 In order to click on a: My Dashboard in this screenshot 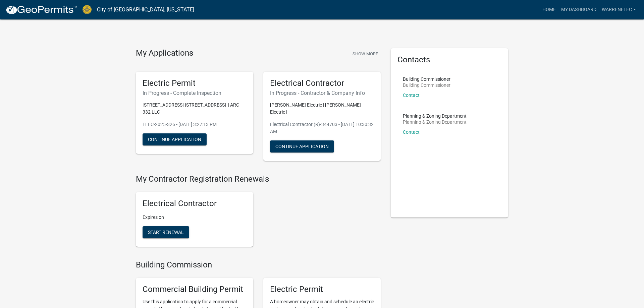, I will do `click(579, 10)`.